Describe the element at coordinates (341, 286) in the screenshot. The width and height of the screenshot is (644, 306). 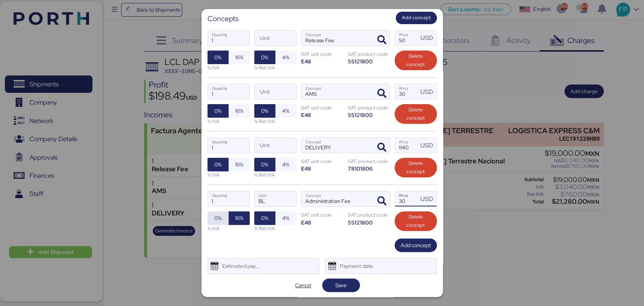
I see `span: Save` at that location.